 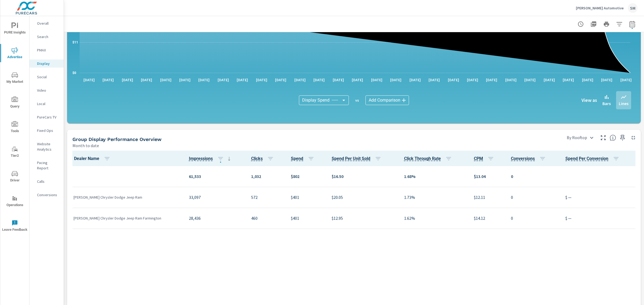 I want to click on div: PMAX, so click(x=47, y=50).